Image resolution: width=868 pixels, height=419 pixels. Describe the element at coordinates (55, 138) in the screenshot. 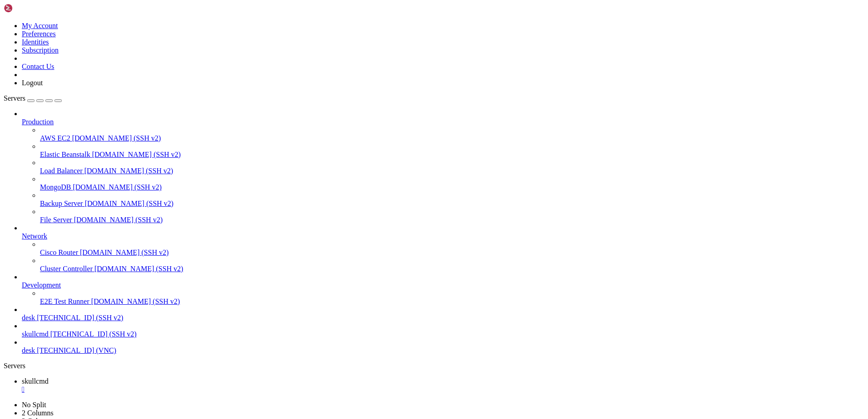

I see `span: AWS EC2` at that location.